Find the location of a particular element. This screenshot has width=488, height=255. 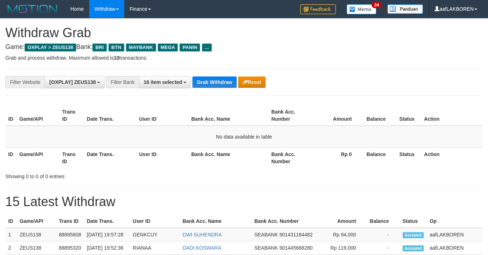

button: Reset is located at coordinates (252, 82).